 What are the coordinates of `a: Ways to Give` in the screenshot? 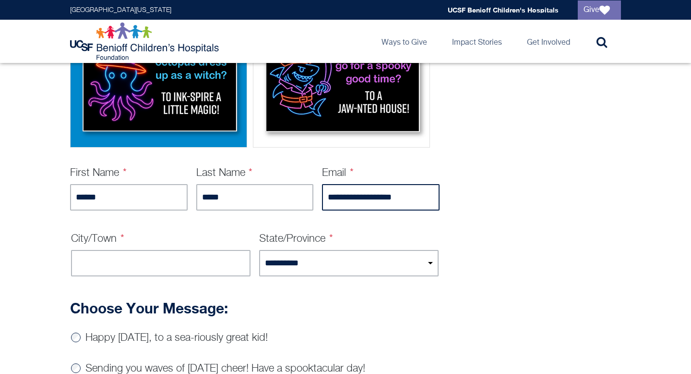 It's located at (404, 41).